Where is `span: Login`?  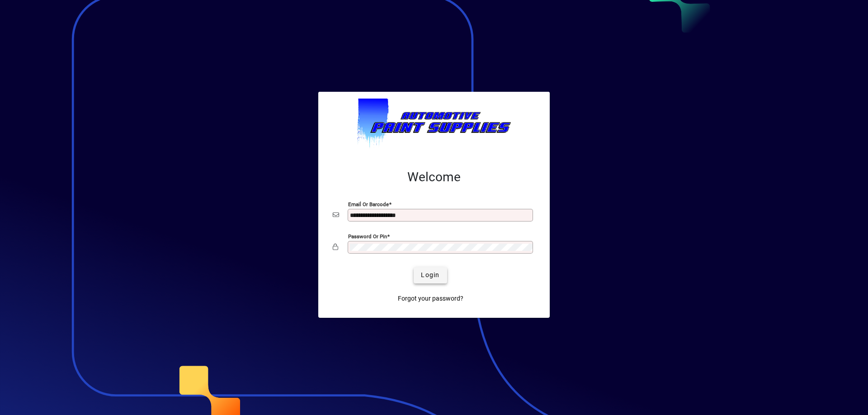
span: Login is located at coordinates (430, 274).